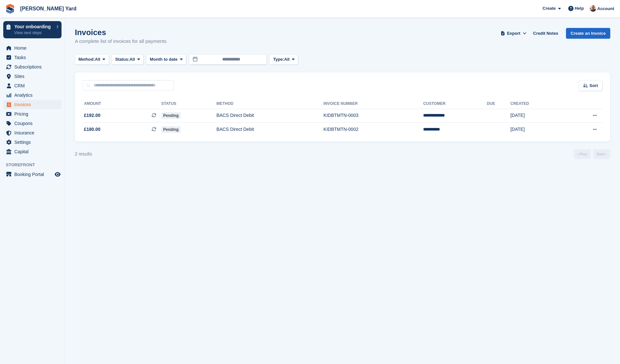 The height and width of the screenshot is (364, 620). What do you see at coordinates (92, 60) in the screenshot?
I see `button: Method: All` at bounding box center [92, 60].